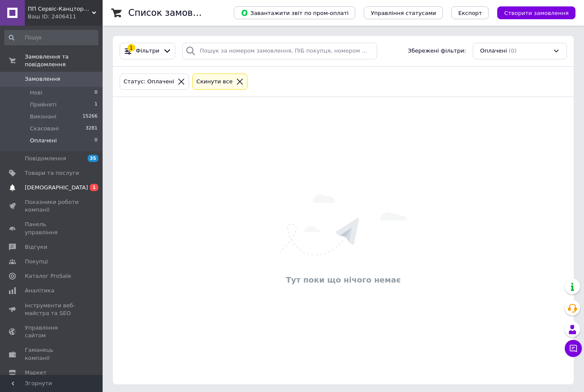 Image resolution: width=584 pixels, height=392 pixels. I want to click on span: 3281, so click(91, 129).